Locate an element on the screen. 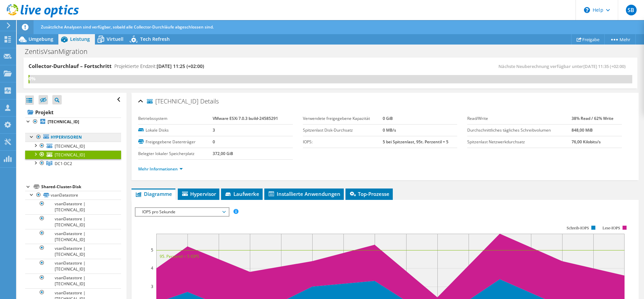 The width and height of the screenshot is (644, 299). span: Top-Prozesse is located at coordinates (369, 194).